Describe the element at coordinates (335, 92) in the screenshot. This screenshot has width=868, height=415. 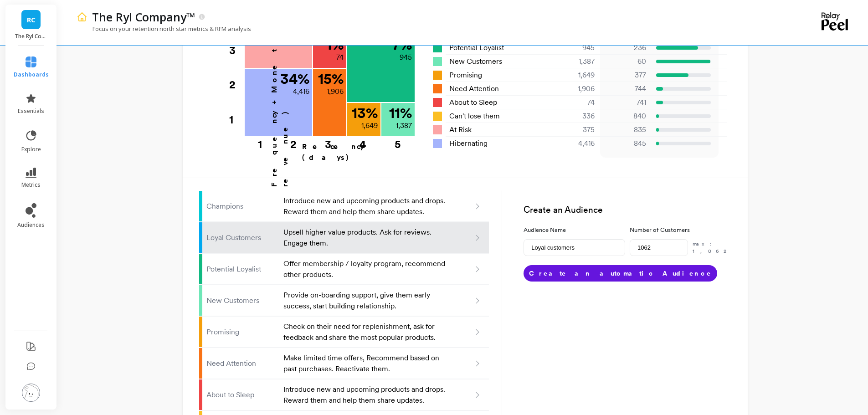
I see `p: 1,906` at that location.